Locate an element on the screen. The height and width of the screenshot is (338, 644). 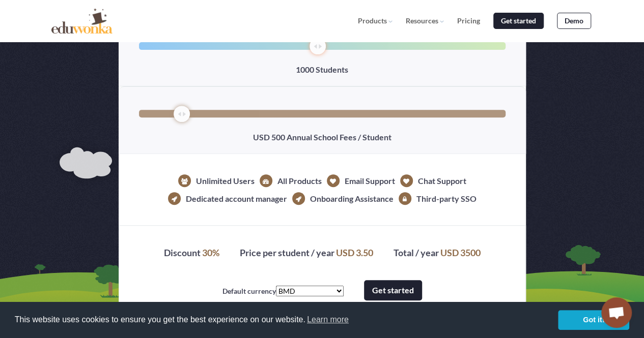
span: Default currency is located at coordinates (283, 290).